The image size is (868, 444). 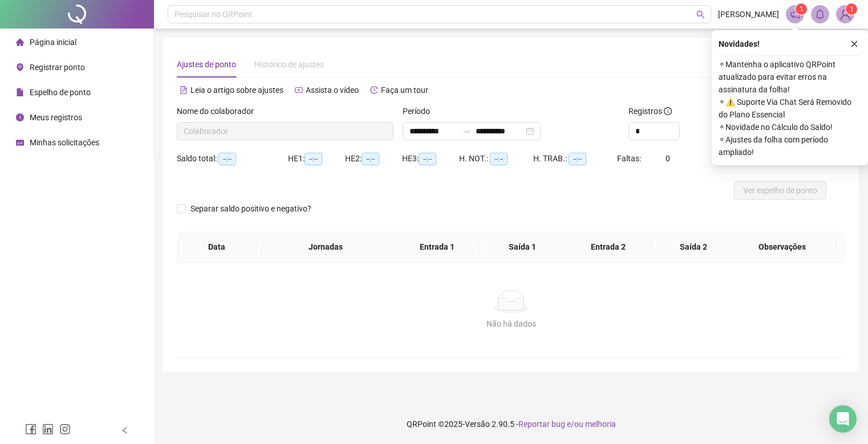 What do you see at coordinates (650, 112) in the screenshot?
I see `span: Registros` at bounding box center [650, 112].